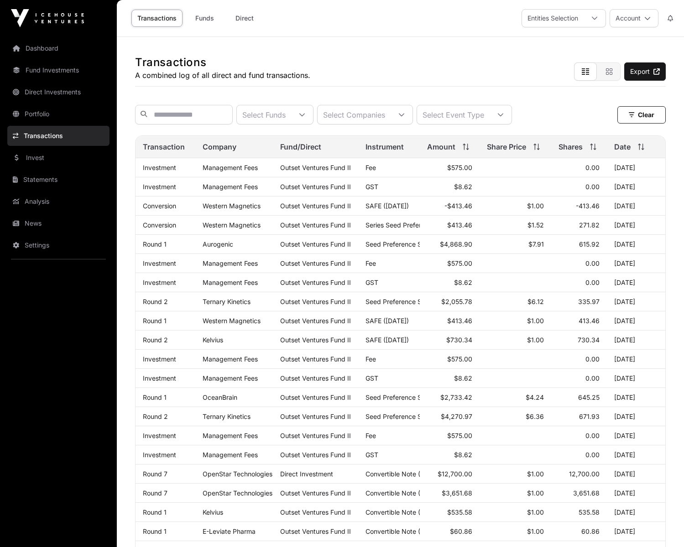  I want to click on span: 535.58, so click(589, 512).